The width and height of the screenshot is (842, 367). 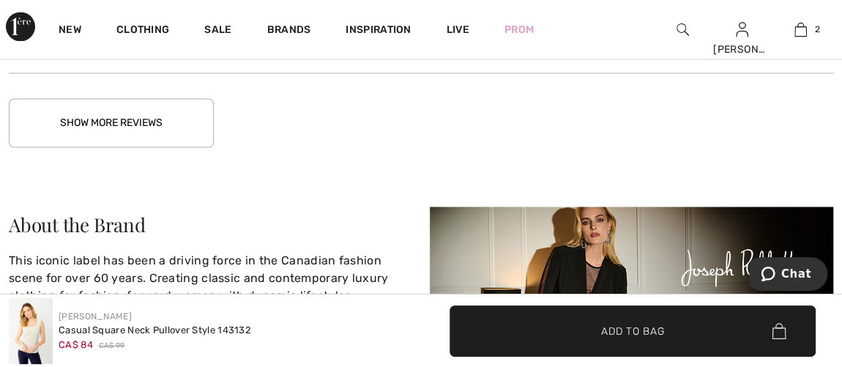 I want to click on a: Brands, so click(x=289, y=31).